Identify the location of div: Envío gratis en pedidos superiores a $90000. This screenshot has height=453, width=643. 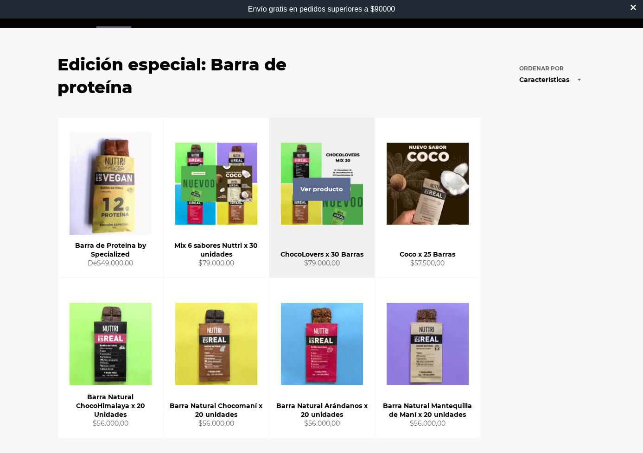
(322, 9).